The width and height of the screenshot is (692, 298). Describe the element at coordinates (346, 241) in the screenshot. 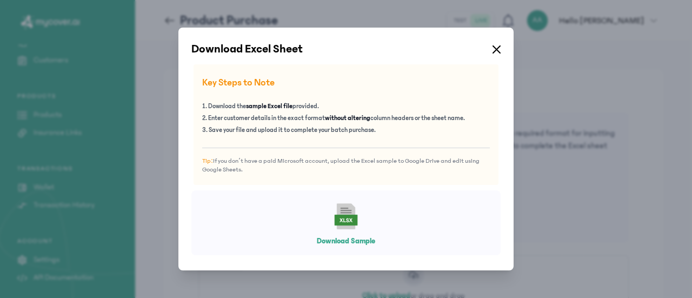

I see `button: Download Sample` at that location.